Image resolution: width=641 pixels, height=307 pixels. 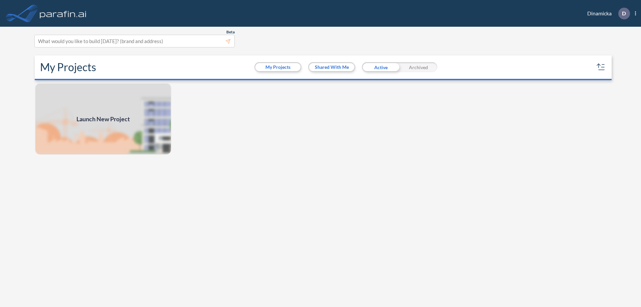 I want to click on div: Archived, so click(x=419, y=67).